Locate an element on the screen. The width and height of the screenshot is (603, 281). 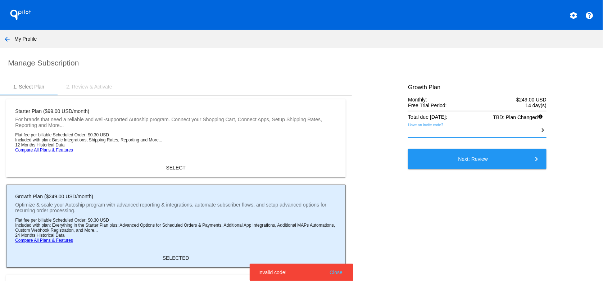
mat-card-subtitle: For brands that need a reliable and well-supported Autoship program. Connect your Shopping Cart, ... is located at coordinates (174, 122).